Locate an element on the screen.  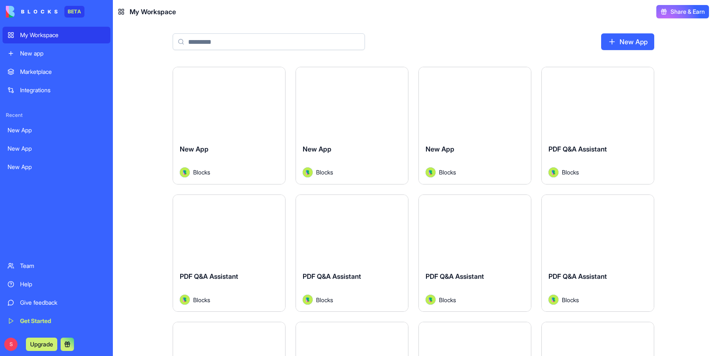
a: Give feedback is located at coordinates (56, 303).